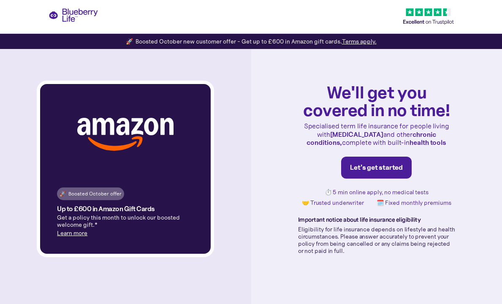 The height and width of the screenshot is (304, 502). What do you see at coordinates (251, 41) in the screenshot?
I see `div: 🚀 Boosted October new customer offer - Get up to £600 in Amazon gift cards.` at bounding box center [251, 41].